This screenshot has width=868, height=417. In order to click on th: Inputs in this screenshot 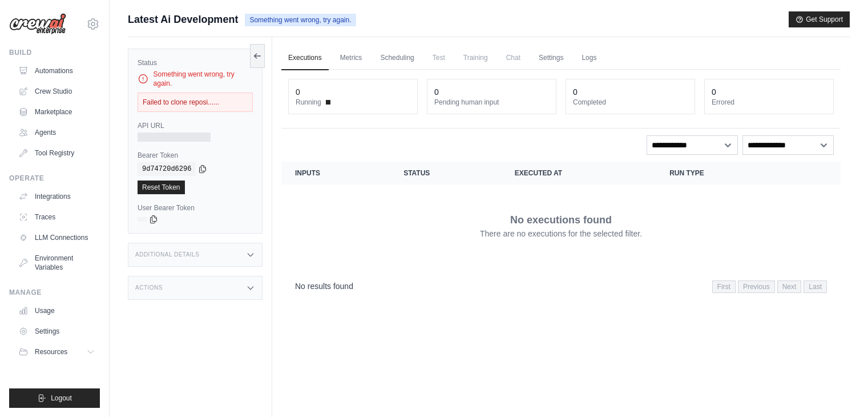, I will do `click(335, 173)`.